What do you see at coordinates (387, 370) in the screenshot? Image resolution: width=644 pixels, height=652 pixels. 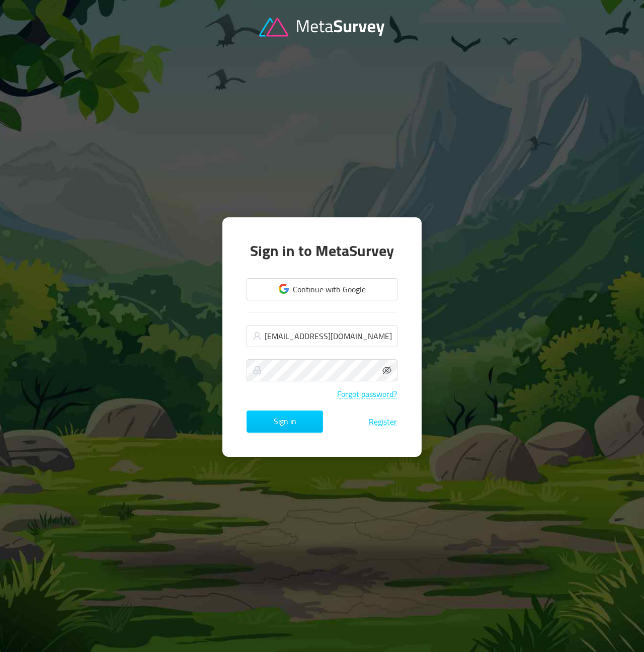 I see `i: icon: eye-invisible` at bounding box center [387, 370].